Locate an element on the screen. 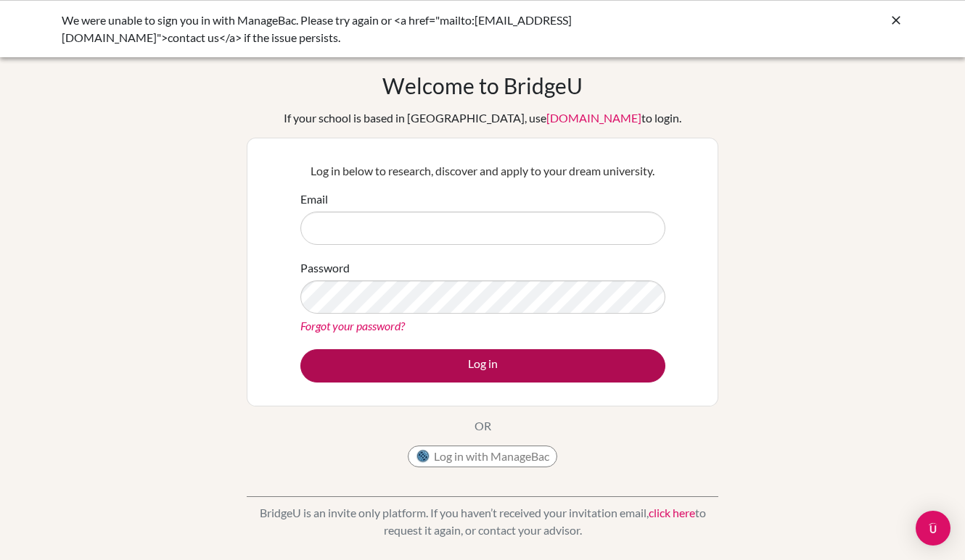 This screenshot has width=965, height=560. button: Log in is located at coordinates (482, 366).